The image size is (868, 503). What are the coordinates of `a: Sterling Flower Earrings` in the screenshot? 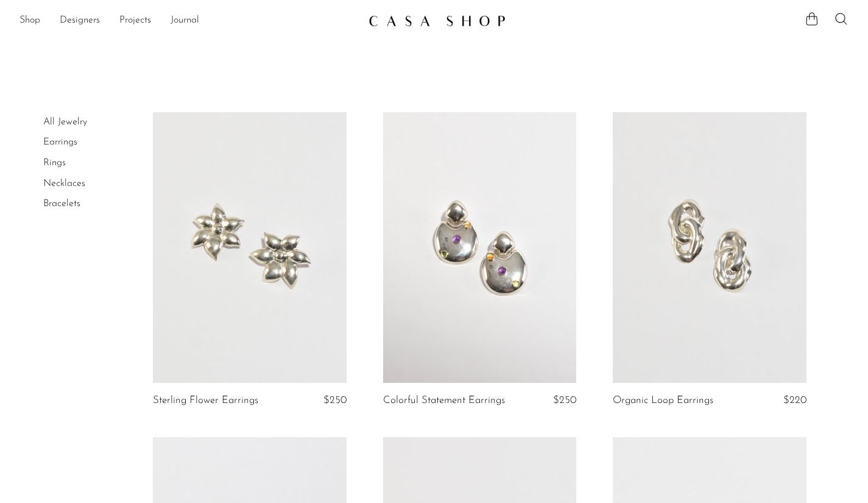 It's located at (206, 401).